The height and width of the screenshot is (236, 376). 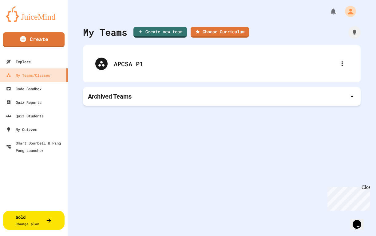 I want to click on span: Change plan, so click(x=27, y=223).